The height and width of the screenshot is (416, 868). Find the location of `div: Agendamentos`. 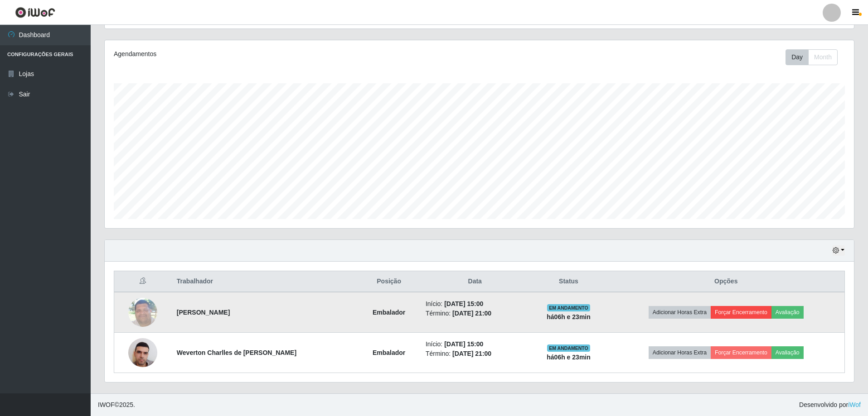

div: Agendamentos is located at coordinates (262, 54).